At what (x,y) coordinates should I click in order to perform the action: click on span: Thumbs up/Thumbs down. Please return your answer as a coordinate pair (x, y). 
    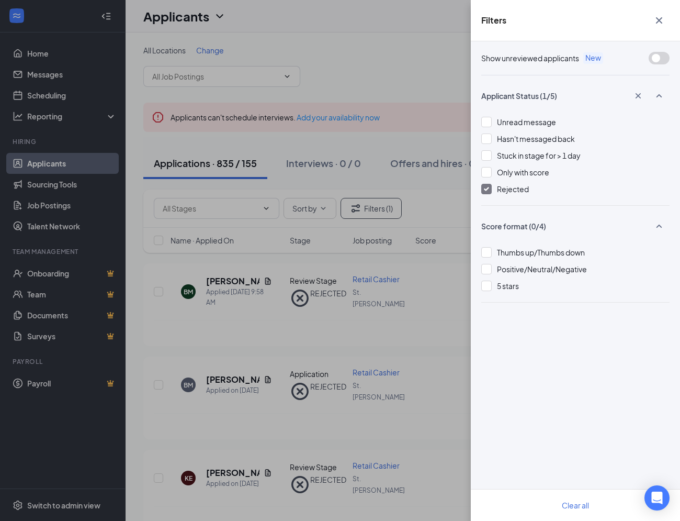
    Looking at the image, I should click on (541, 252).